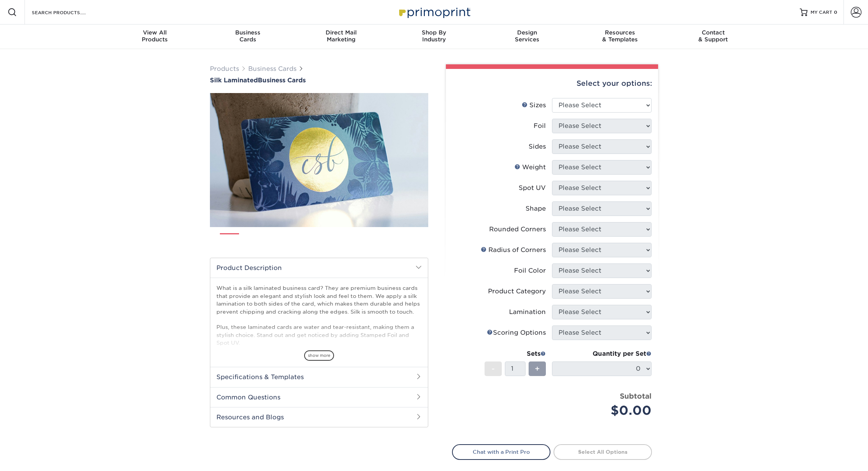 The height and width of the screenshot is (471, 868). I want to click on span: Silk Laminated, so click(233, 80).